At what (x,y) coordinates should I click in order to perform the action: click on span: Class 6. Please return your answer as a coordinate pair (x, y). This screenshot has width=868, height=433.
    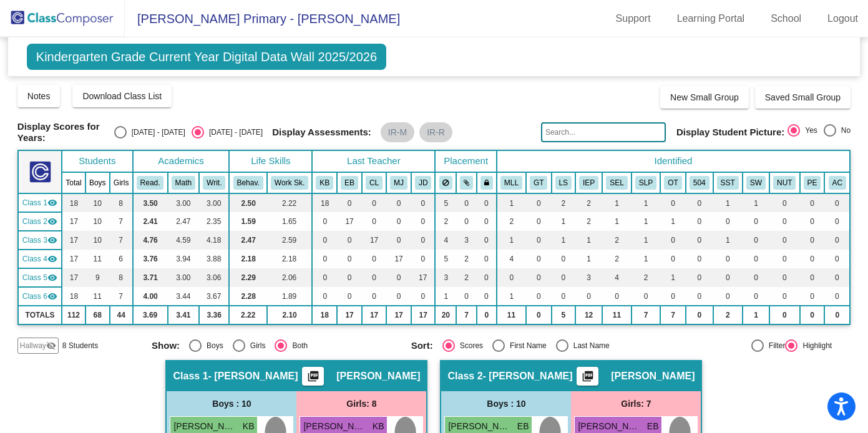
    Looking at the image, I should click on (35, 296).